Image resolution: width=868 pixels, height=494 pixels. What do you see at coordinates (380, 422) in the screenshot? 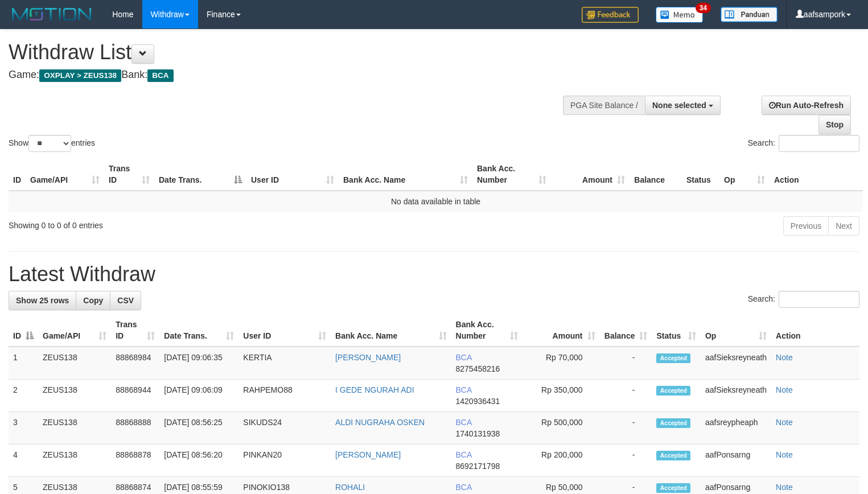
I see `a: ALDI NUGRAHA OSKEN` at bounding box center [380, 422].